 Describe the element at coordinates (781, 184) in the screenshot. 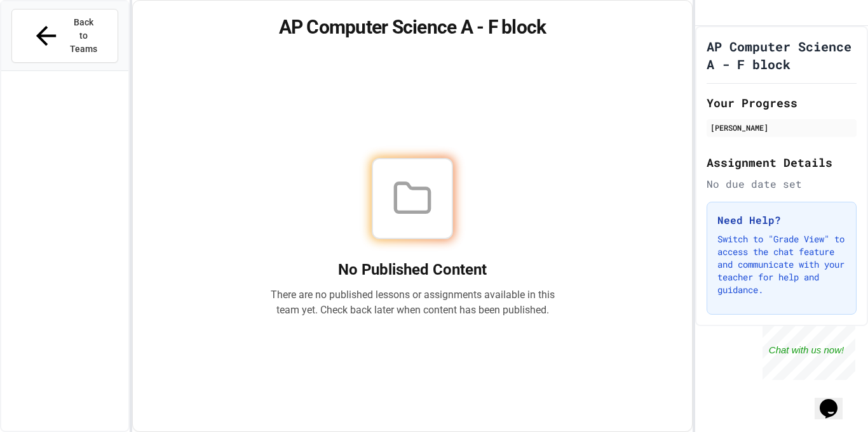

I see `div: No due date set` at that location.